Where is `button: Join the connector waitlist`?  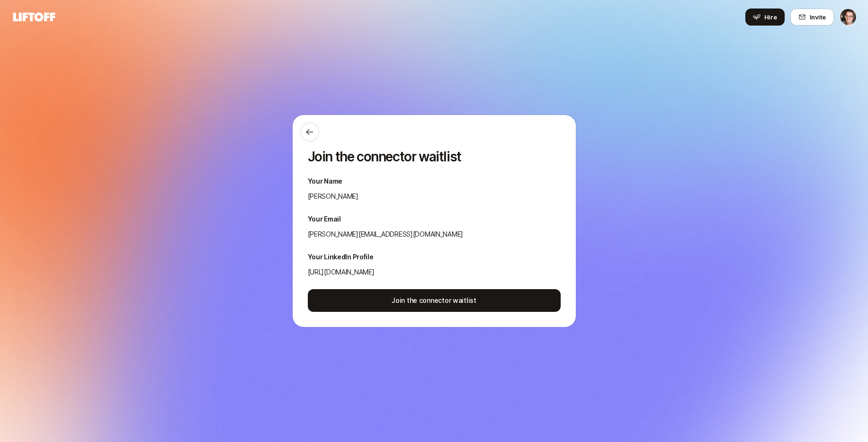 button: Join the connector waitlist is located at coordinates (434, 301).